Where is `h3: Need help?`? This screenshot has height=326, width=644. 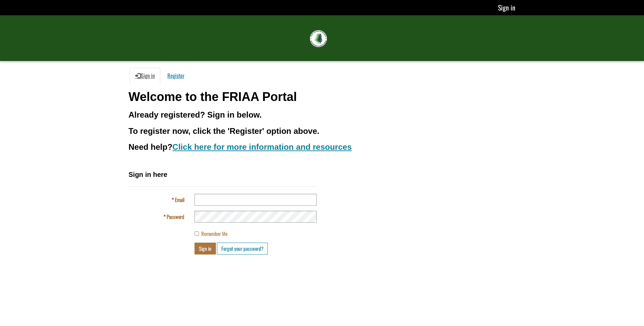
h3: Need help? is located at coordinates (322, 147).